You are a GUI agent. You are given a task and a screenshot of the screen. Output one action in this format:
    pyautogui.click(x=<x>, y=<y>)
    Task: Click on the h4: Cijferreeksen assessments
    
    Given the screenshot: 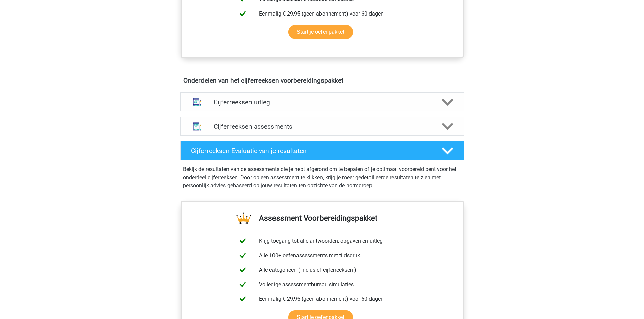 What is the action you would take?
    pyautogui.click(x=322, y=126)
    